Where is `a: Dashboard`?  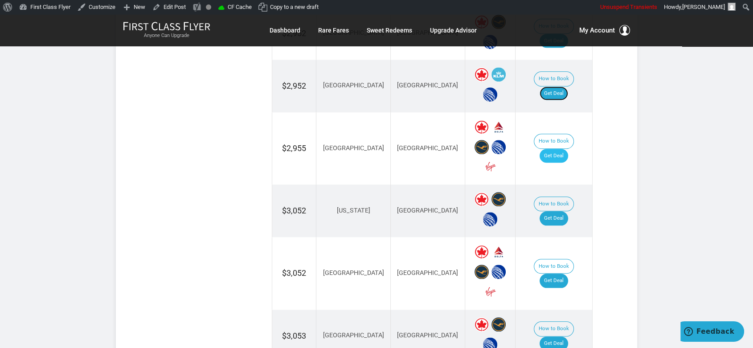
a: Dashboard is located at coordinates (285, 30).